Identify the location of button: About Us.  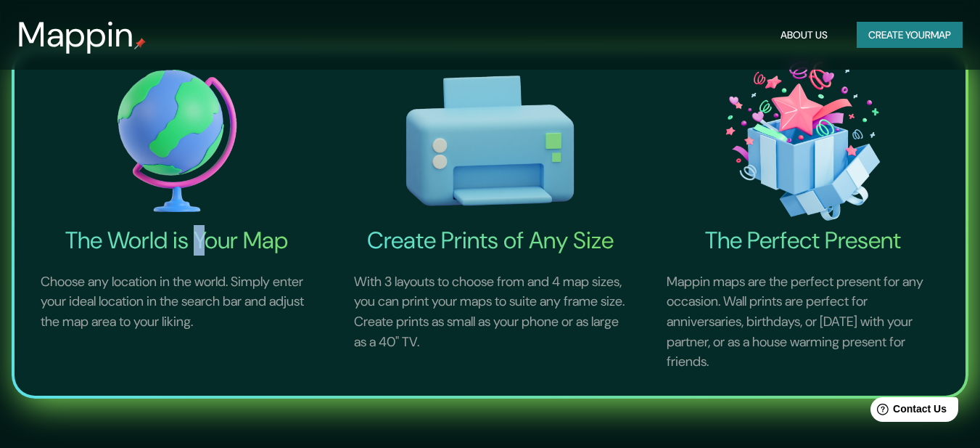
(804, 35).